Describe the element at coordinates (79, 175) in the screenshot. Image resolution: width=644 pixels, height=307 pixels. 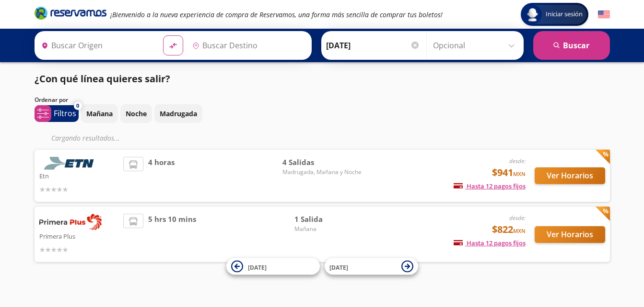
I see `p: Etn` at that location.